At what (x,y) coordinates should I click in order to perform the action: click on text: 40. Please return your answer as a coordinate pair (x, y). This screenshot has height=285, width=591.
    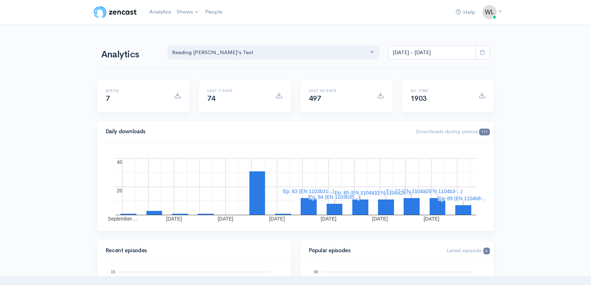
    Looking at the image, I should click on (120, 162).